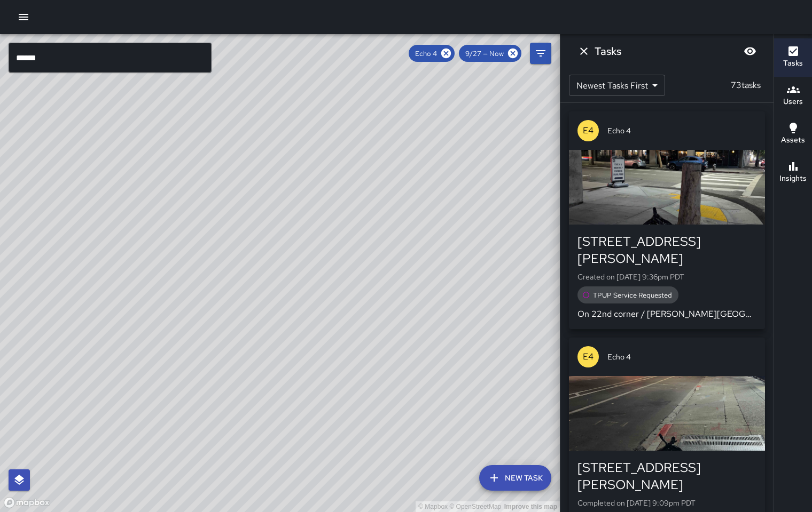  What do you see at coordinates (490, 53) in the screenshot?
I see `div: 9/27 — Now` at bounding box center [490, 53].